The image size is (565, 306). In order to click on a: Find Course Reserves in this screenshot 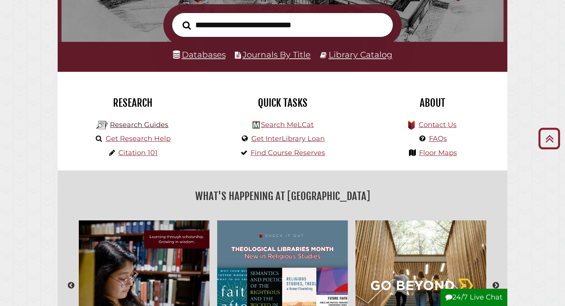, I will do `click(288, 153)`.